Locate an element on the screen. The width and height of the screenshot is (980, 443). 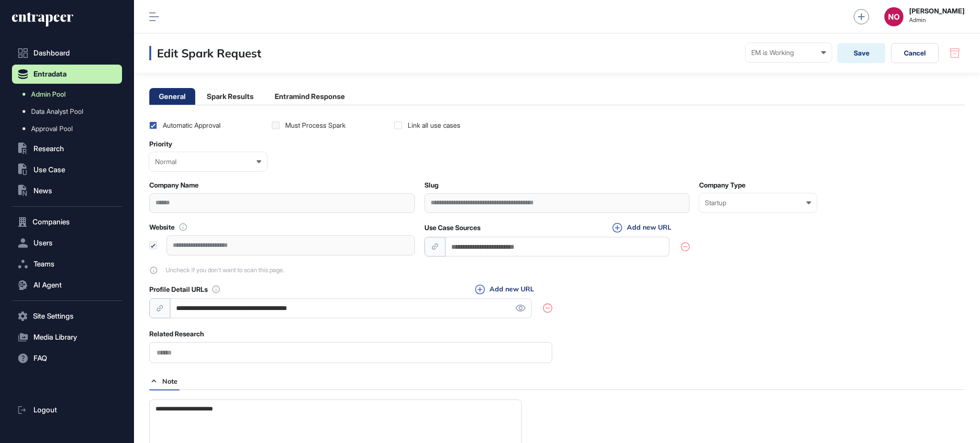
span: Approval Pool is located at coordinates (52, 129).